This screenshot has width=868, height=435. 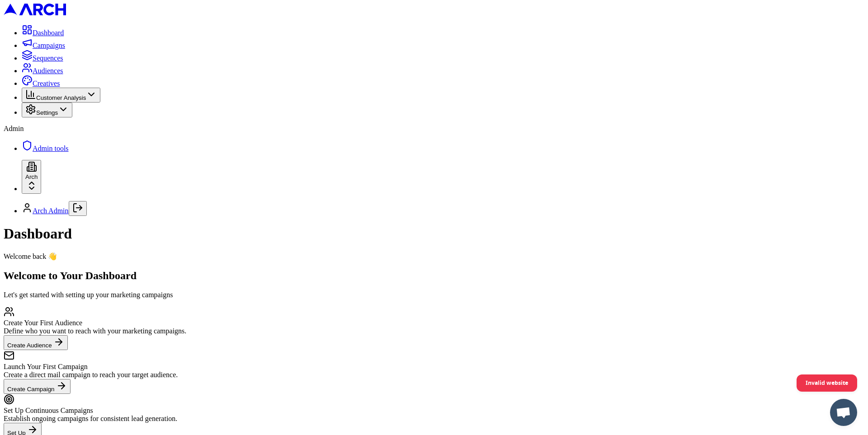 What do you see at coordinates (47, 110) in the screenshot?
I see `button: Settings` at bounding box center [47, 110].